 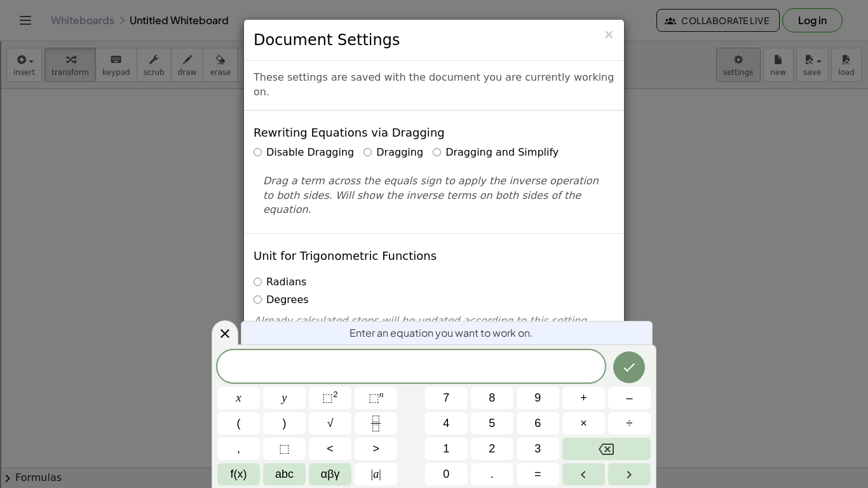 I want to click on button: Minus, so click(x=629, y=398).